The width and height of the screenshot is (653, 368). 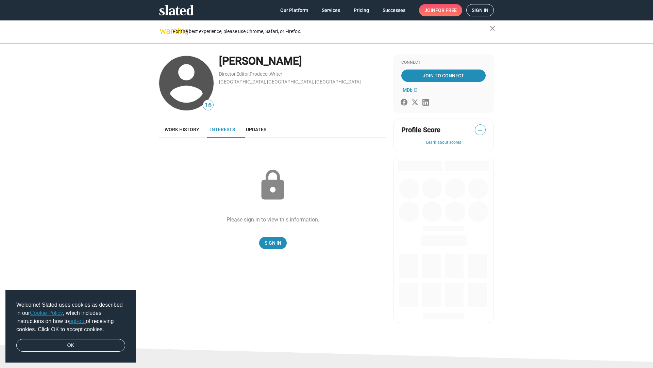 What do you see at coordinates (446, 10) in the screenshot?
I see `span: for free` at bounding box center [446, 10].